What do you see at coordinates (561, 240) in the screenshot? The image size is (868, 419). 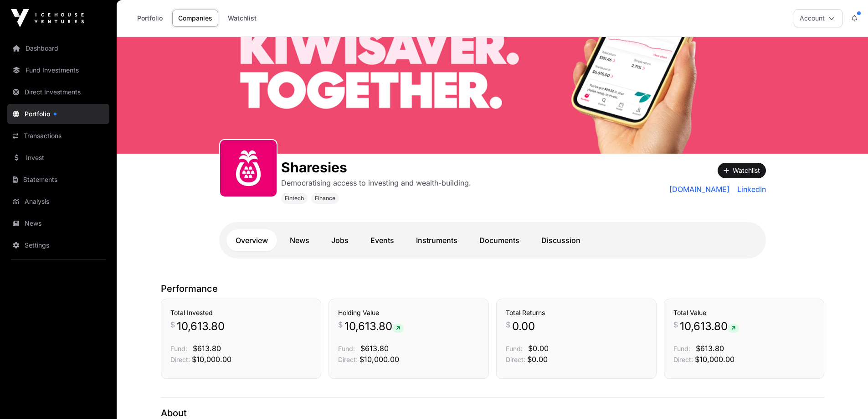 I see `a: Discussion` at bounding box center [561, 240].